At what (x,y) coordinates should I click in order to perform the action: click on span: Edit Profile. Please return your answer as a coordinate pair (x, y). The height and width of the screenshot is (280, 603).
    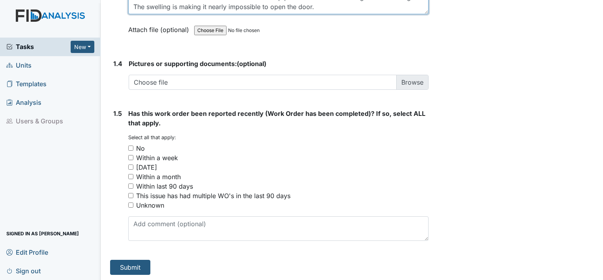
    Looking at the image, I should click on (27, 252).